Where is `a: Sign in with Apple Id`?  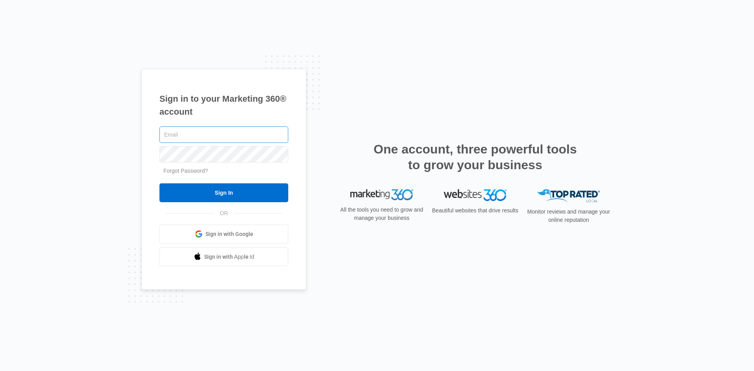
a: Sign in with Apple Id is located at coordinates (224, 257).